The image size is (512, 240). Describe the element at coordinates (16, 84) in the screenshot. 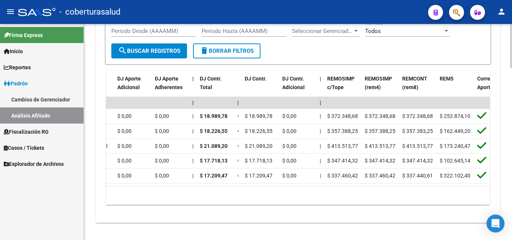

I see `span: Padrón` at that location.